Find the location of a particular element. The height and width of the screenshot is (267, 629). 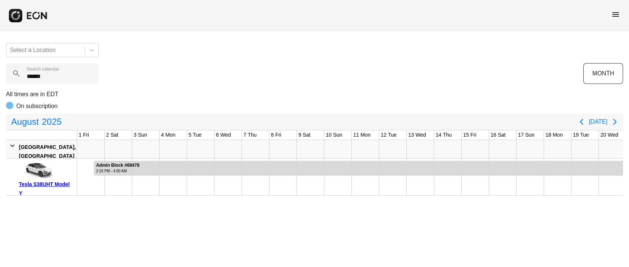

div: 2:15 PM - 4:00 AM is located at coordinates (118, 171).